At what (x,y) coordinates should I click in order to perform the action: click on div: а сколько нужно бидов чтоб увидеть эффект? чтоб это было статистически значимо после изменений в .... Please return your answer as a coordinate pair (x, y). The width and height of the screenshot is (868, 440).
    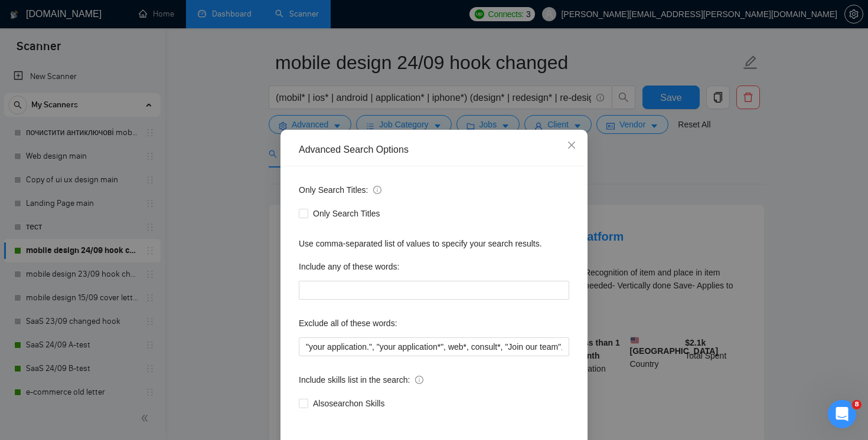
    Looking at the image, I should click on (135, 186).